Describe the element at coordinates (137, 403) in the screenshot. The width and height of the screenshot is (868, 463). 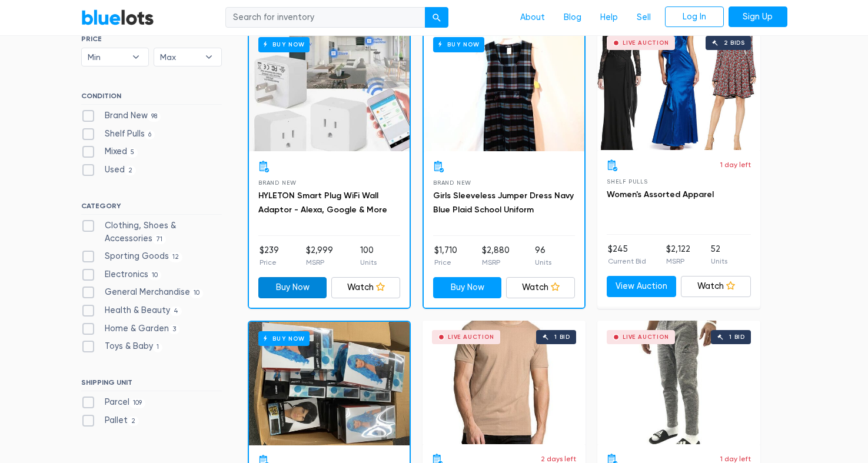
I see `span: 109` at that location.